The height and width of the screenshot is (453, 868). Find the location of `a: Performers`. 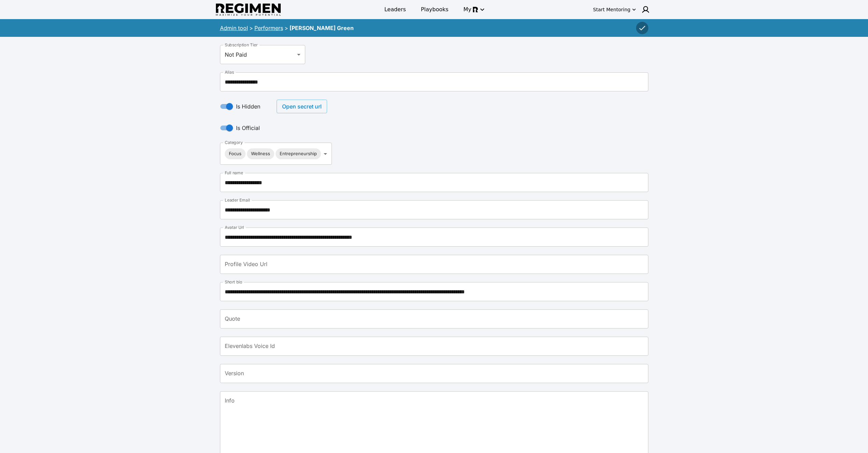

a: Performers is located at coordinates (269, 28).